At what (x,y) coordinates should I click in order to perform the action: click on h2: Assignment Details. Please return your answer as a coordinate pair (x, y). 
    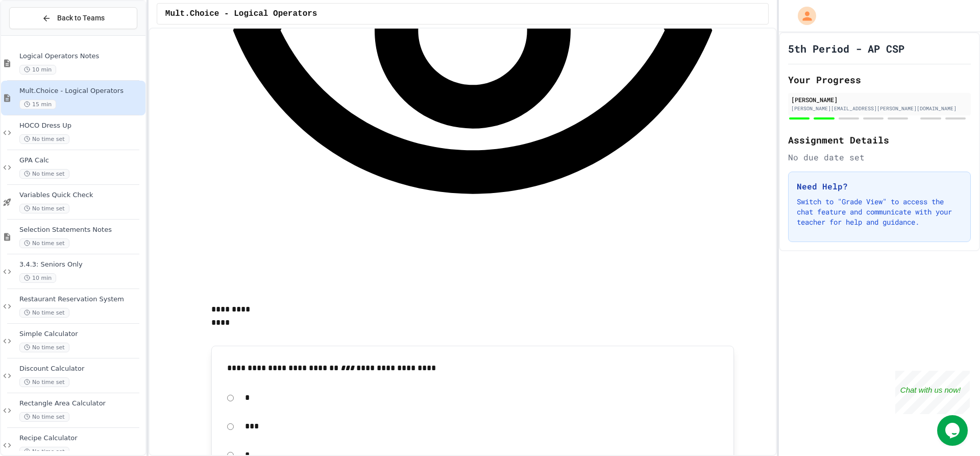
    Looking at the image, I should click on (880, 140).